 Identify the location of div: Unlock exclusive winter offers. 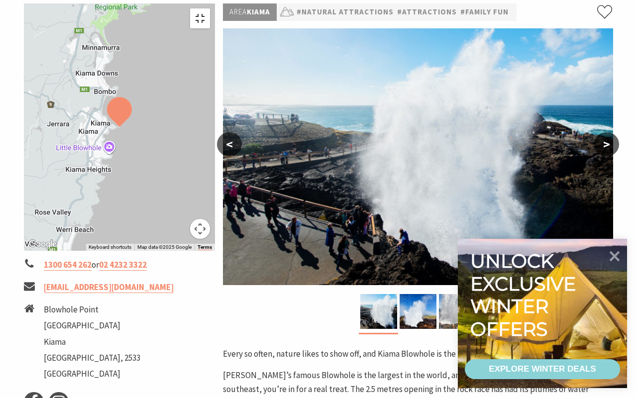
(525, 295).